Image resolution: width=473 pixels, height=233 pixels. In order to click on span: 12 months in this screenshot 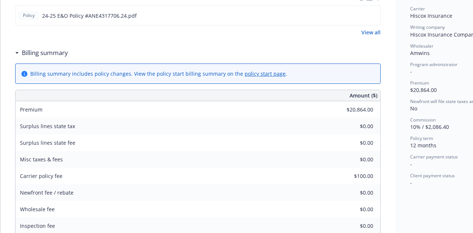, I will do `click(423, 145)`.